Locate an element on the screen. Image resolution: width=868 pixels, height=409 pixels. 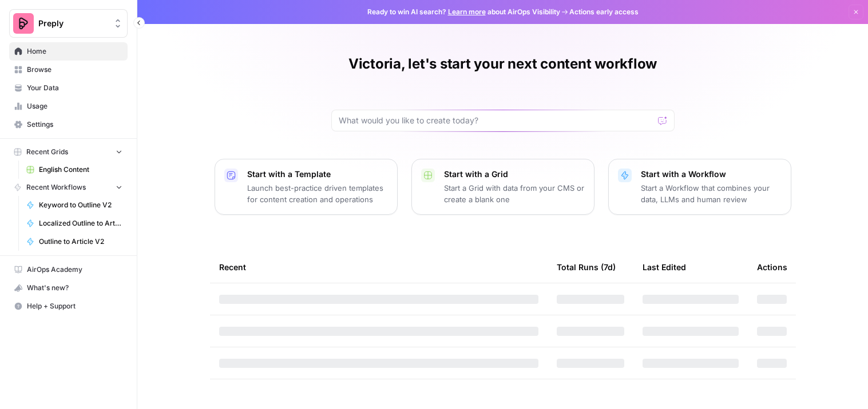
span: Ready to win AI search? about AirOps Visibility is located at coordinates (463, 12).